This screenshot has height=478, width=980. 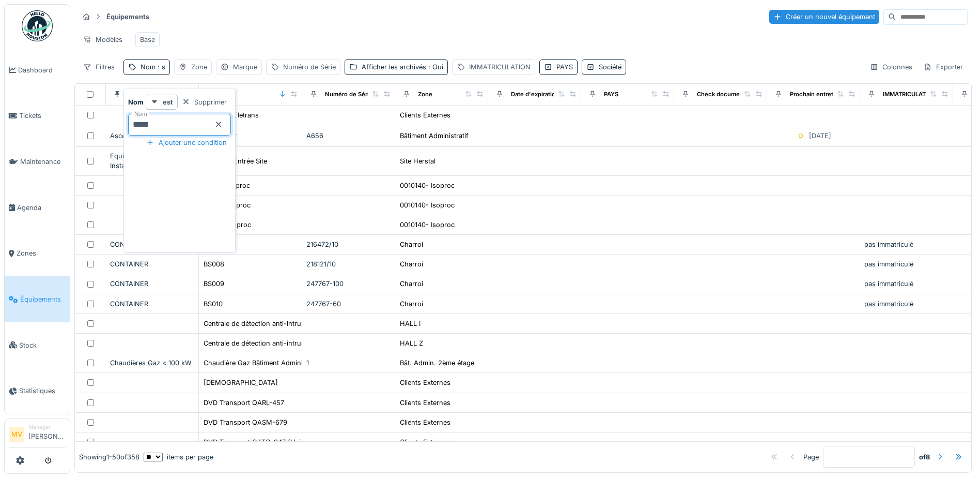 What do you see at coordinates (43, 345) in the screenshot?
I see `span: Stock` at bounding box center [43, 345].